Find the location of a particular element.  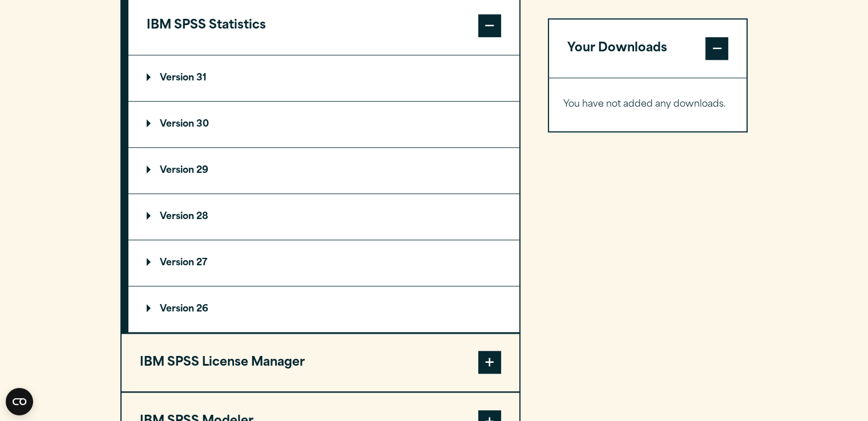

summary: Version 27 is located at coordinates (323, 263).